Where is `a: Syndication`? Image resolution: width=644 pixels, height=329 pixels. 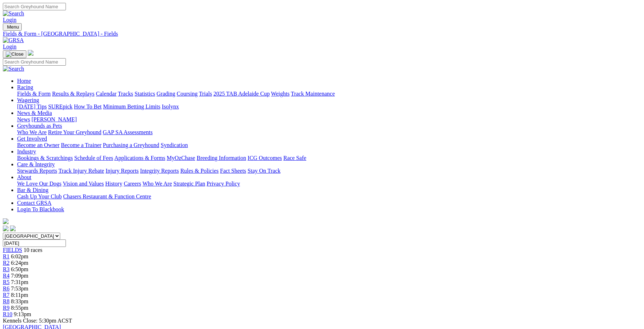 a: Syndication is located at coordinates (174, 145).